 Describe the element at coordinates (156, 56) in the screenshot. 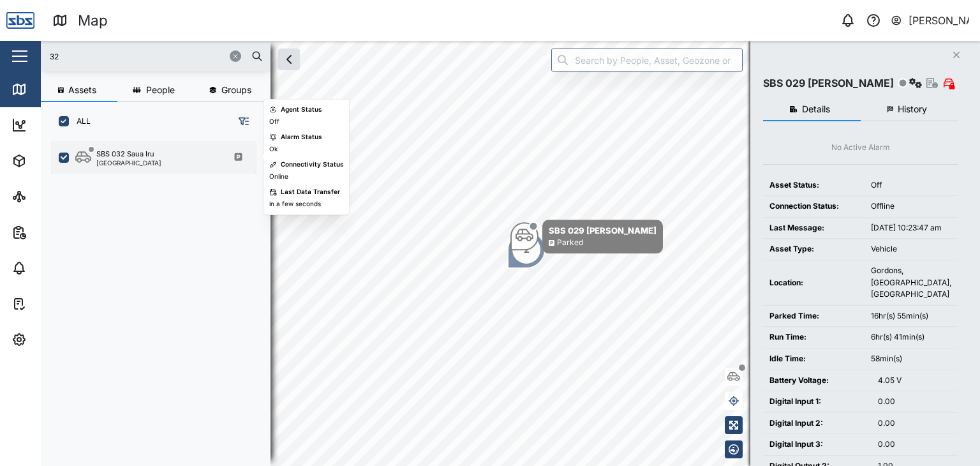

I see `input: Search assets or drivers` at that location.